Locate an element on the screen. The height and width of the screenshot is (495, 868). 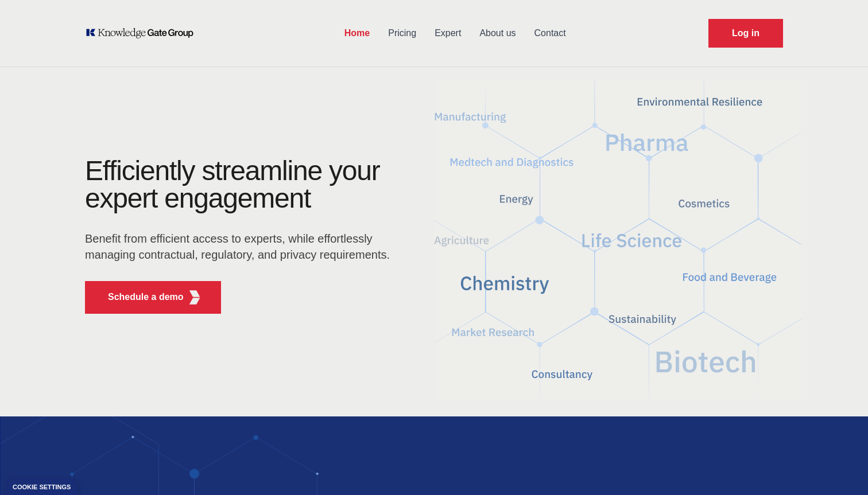
a: Pricing is located at coordinates (402, 33).